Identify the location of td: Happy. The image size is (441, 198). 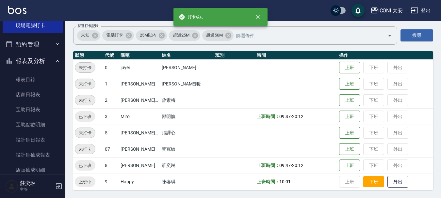
(139, 182).